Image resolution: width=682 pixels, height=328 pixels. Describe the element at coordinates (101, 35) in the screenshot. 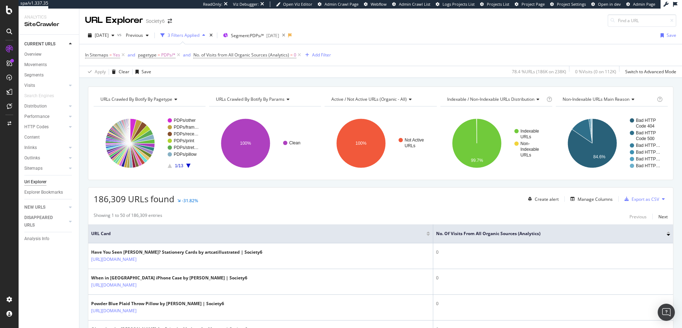

I see `span: 2025 Aug. 9th` at that location.